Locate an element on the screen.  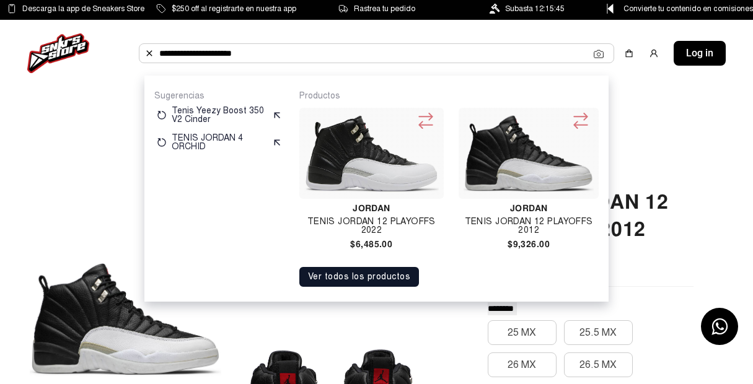
button: 25.5 MX is located at coordinates (598, 333).